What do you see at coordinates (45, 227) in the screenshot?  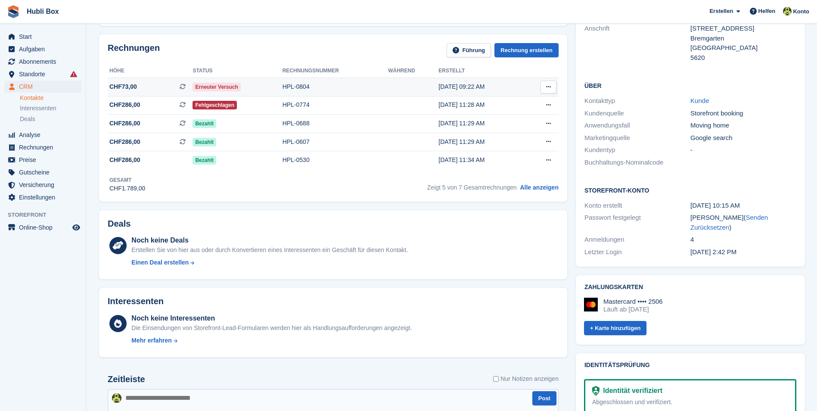 I see `span: Online-Shop` at bounding box center [45, 227].